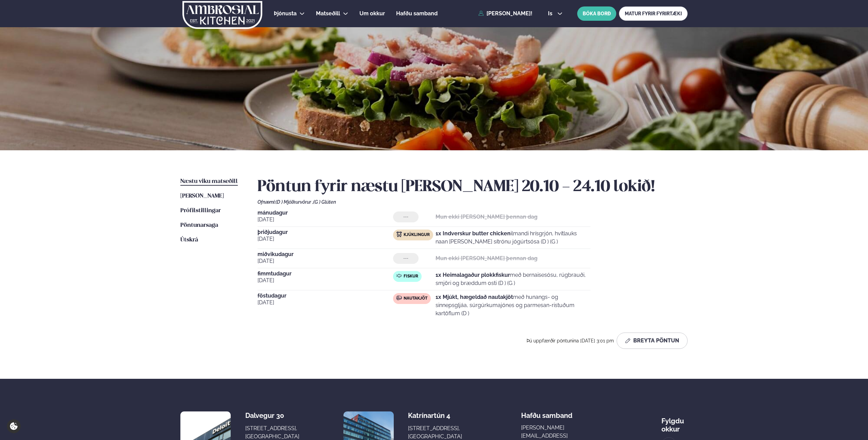 Image resolution: width=868 pixels, height=440 pixels. What do you see at coordinates (551, 14) in the screenshot?
I see `span: is` at bounding box center [551, 14].